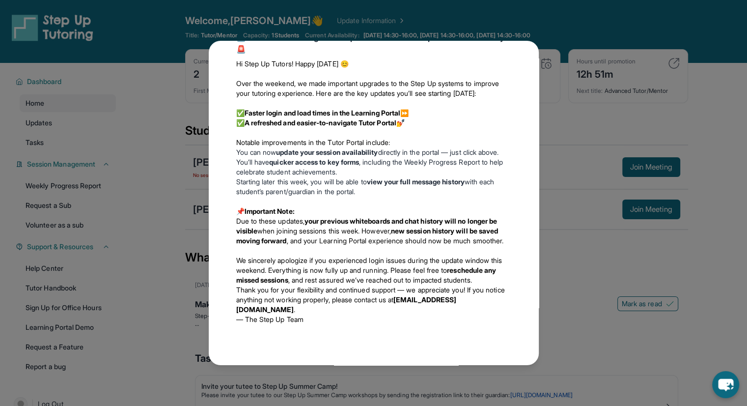  Describe the element at coordinates (313, 142) in the screenshot. I see `span: Notable improvements in the Tutor Portal include:` at that location.